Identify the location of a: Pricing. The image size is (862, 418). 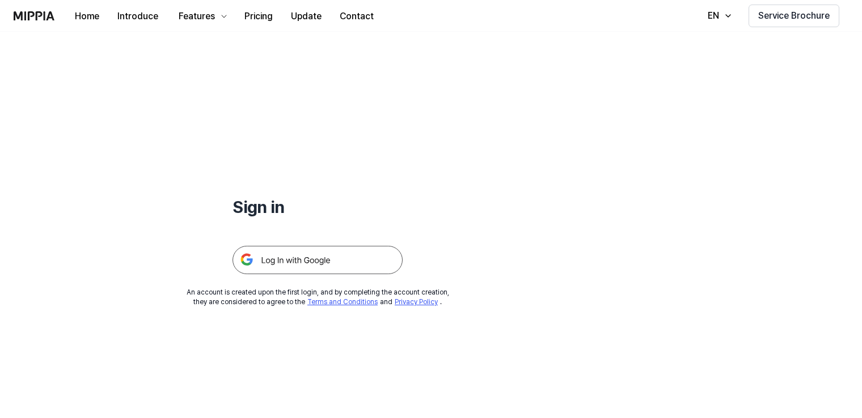
(259, 16).